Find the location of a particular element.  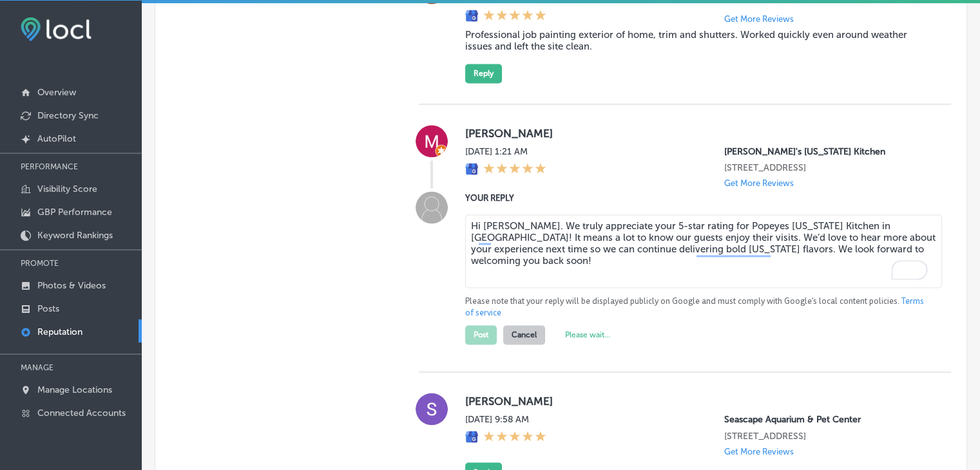

p: Connected Accounts is located at coordinates (81, 412).